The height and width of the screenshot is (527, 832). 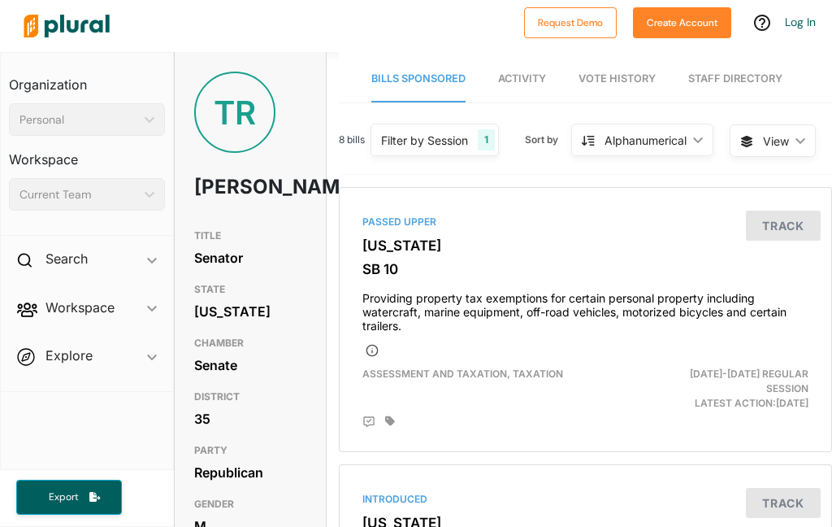 What do you see at coordinates (250, 236) in the screenshot?
I see `h3: TITLE` at bounding box center [250, 236].